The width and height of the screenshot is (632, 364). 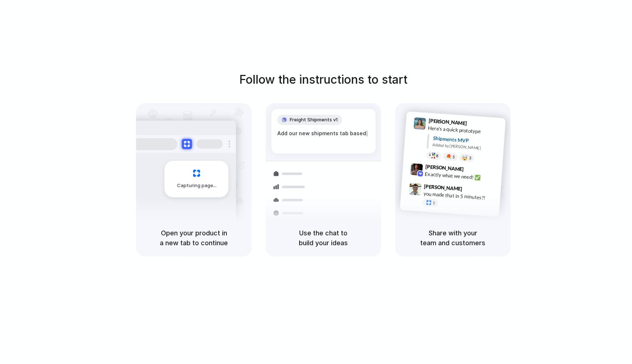 I want to click on div: Exactly what we need! ✅, so click(x=461, y=176).